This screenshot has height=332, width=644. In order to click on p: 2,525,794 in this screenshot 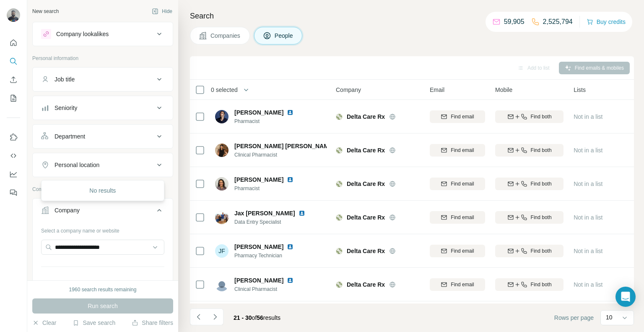, I will do `click(557, 22)`.